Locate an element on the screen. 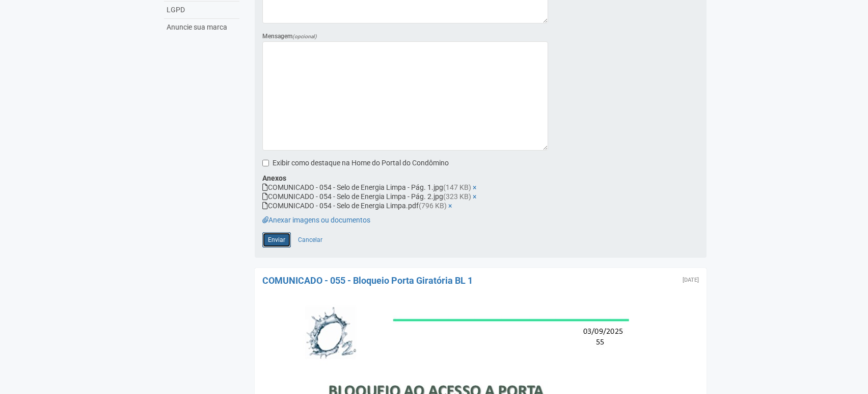 The width and height of the screenshot is (868, 394). a: Anexar imagens ou documentos is located at coordinates (317, 220).